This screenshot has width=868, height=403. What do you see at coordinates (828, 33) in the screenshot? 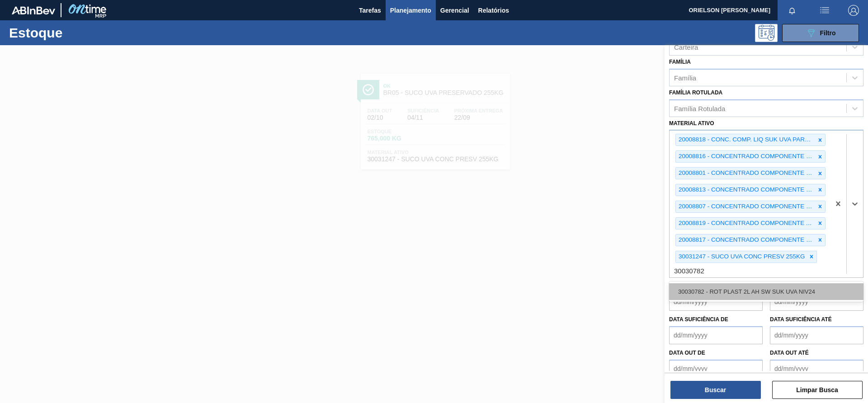
I see `span: Filtro` at bounding box center [828, 33].